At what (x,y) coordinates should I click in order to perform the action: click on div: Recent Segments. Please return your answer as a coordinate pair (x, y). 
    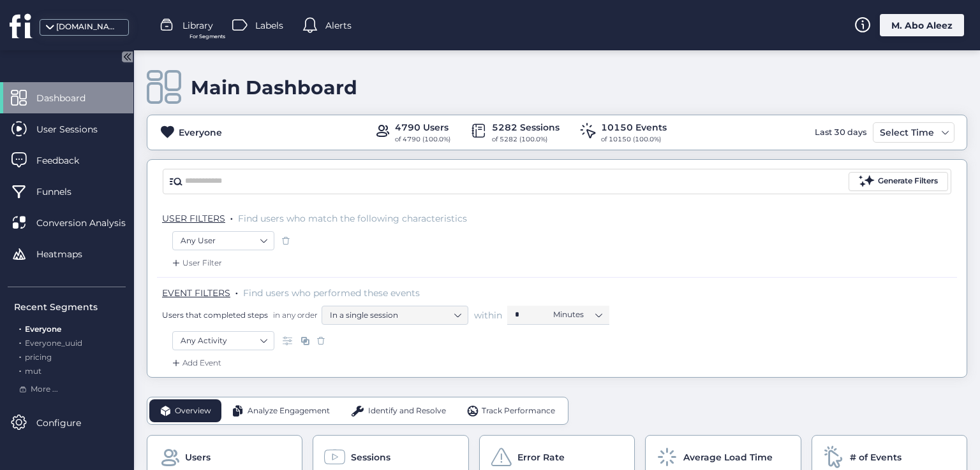
    Looking at the image, I should click on (70, 307).